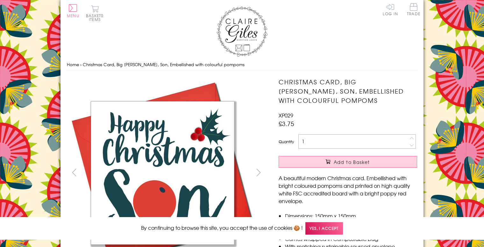  I want to click on a: Log In, so click(390, 9).